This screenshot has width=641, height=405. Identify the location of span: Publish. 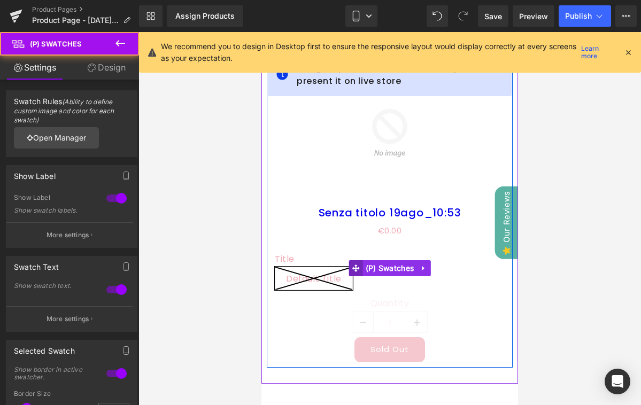
(579, 16).